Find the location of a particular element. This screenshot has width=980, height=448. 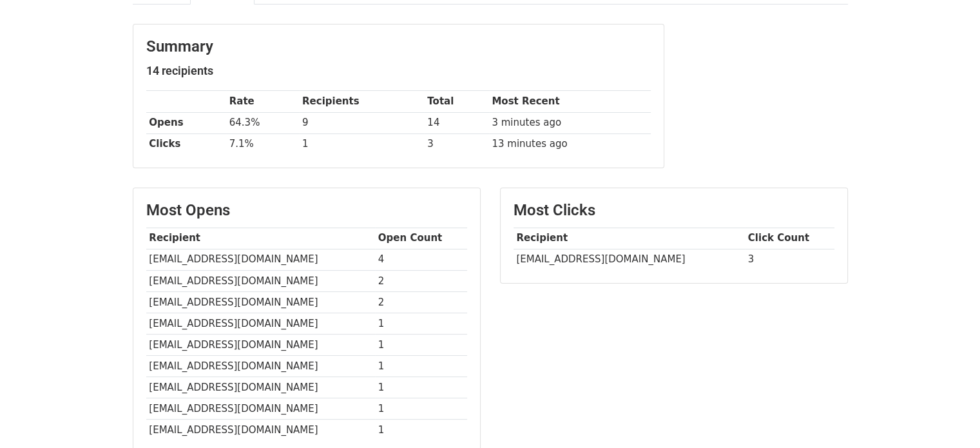

div: Chat Widget is located at coordinates (948, 417).